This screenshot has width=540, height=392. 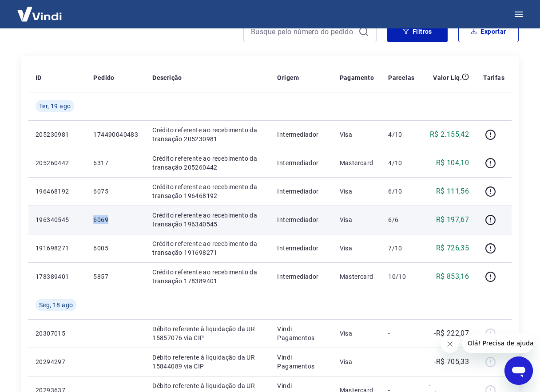 I want to click on p: 196340545, so click(x=57, y=220).